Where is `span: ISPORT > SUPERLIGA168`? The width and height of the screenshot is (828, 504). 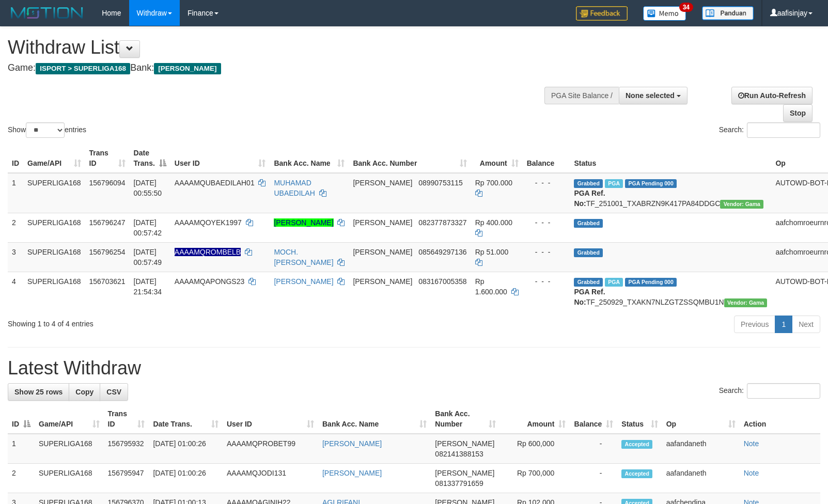 span: ISPORT > SUPERLIGA168 is located at coordinates (83, 69).